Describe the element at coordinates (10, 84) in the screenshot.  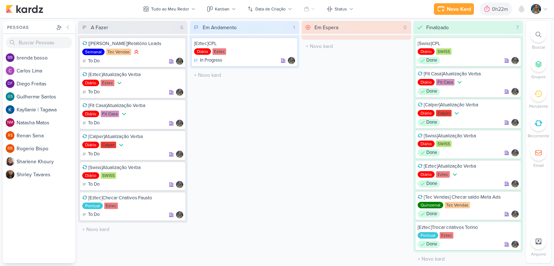
I see `p: DF` at that location.